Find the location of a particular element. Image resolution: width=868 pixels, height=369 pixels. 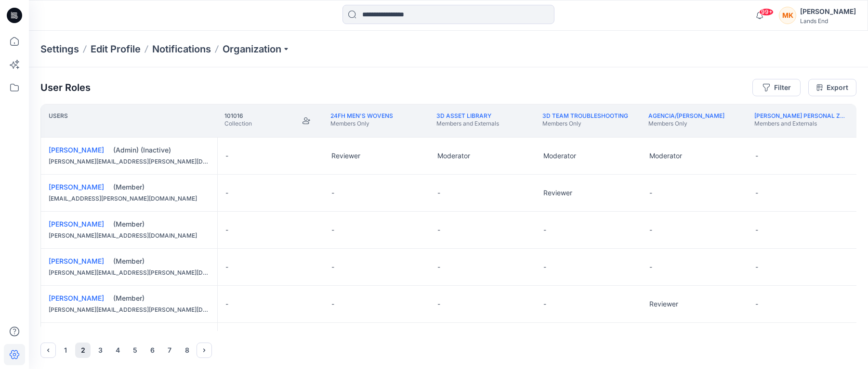

button: 4 is located at coordinates (118, 350).